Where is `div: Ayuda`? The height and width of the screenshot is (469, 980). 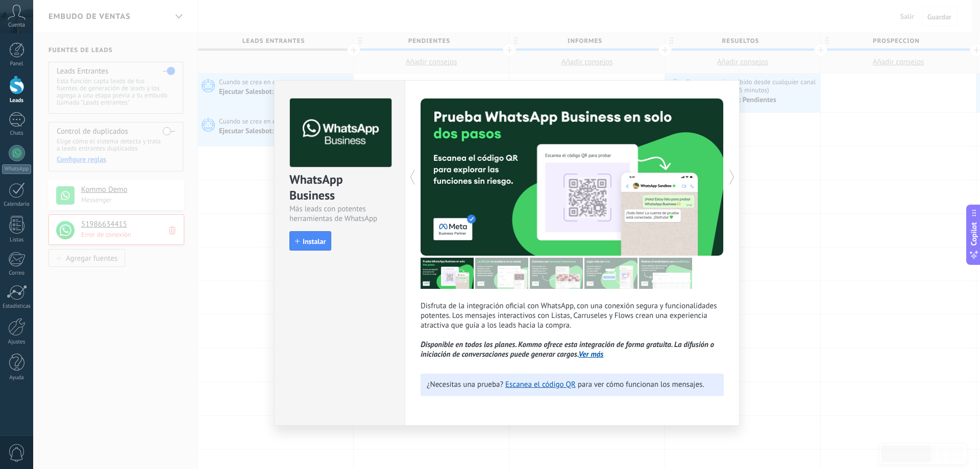 div: Ayuda is located at coordinates (17, 378).